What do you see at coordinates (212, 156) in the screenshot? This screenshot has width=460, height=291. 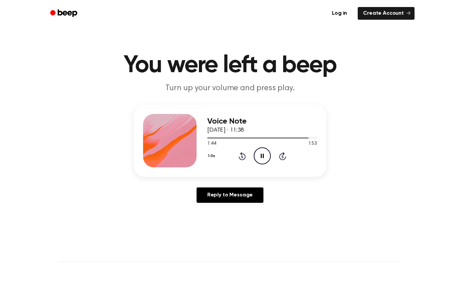 I see `button: 1.0x` at bounding box center [212, 156].